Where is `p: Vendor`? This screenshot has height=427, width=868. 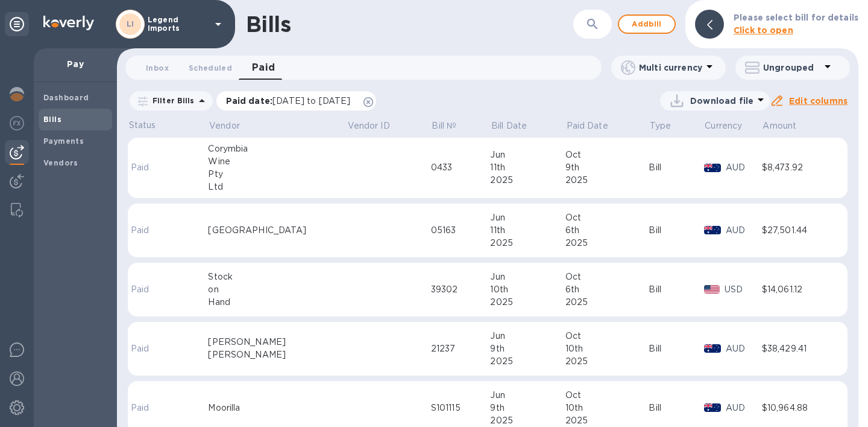 p: Vendor is located at coordinates (224, 126).